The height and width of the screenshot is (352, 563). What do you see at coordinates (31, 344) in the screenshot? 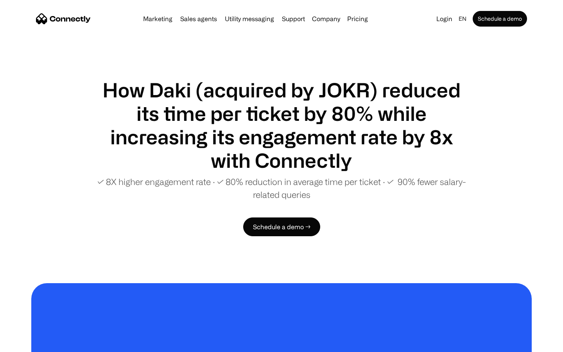
I see `ul: Language list` at bounding box center [31, 344].